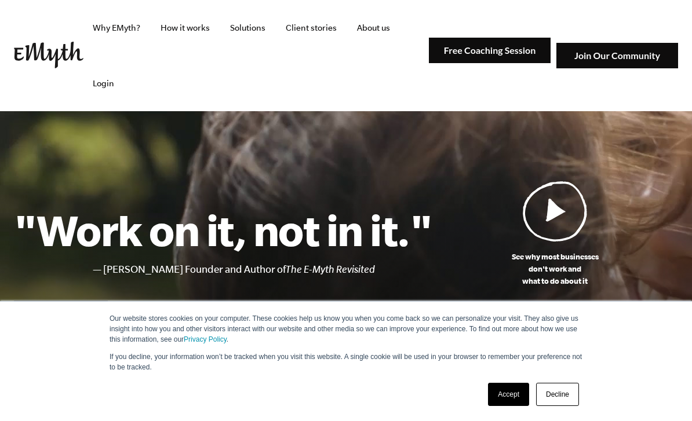  Describe the element at coordinates (508, 395) in the screenshot. I see `a: Accept` at that location.